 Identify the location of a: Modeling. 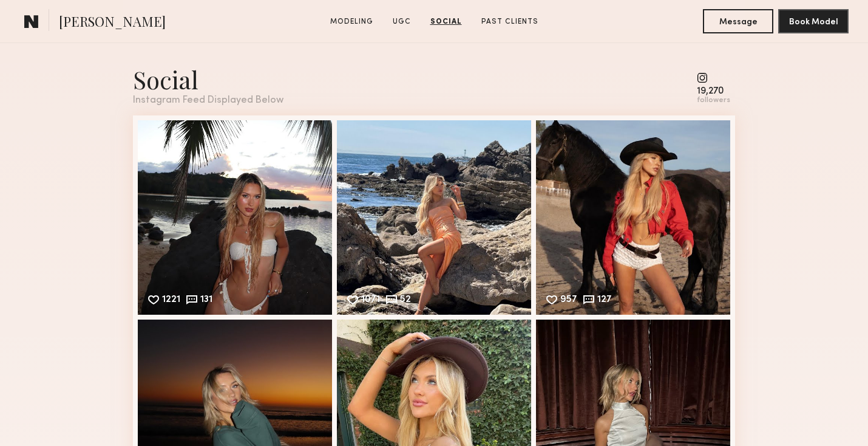
(352, 22).